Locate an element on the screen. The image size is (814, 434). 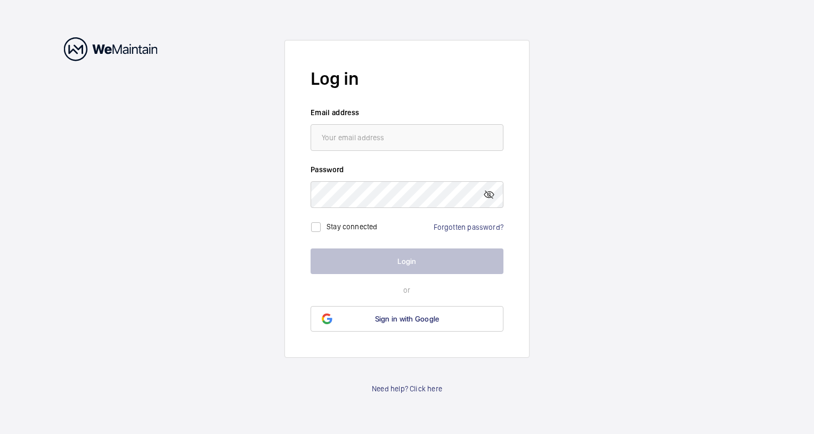
input: Your email address is located at coordinates (407, 137).